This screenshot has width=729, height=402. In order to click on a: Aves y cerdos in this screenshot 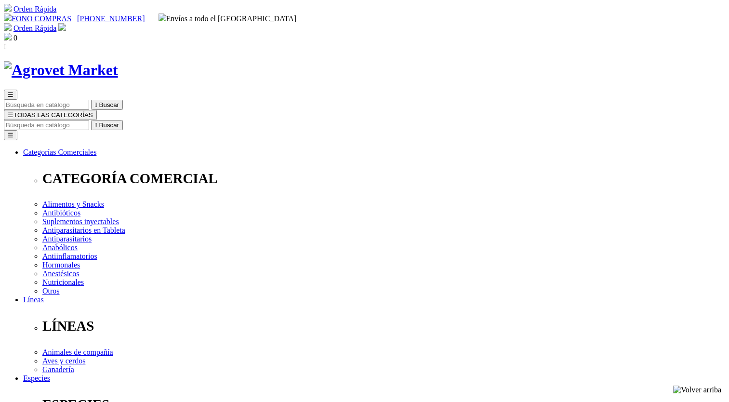, I will do `click(64, 360)`.